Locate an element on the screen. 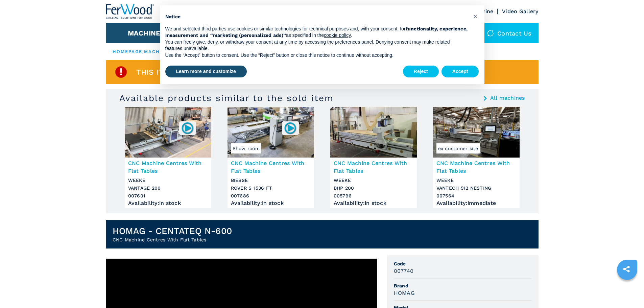  a: sharethis is located at coordinates (627, 270).